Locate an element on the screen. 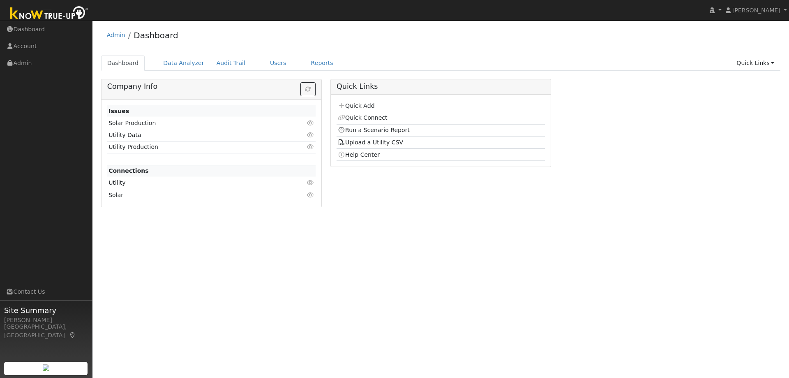 The width and height of the screenshot is (789, 378). img: Know True-Up is located at coordinates (49, 14).